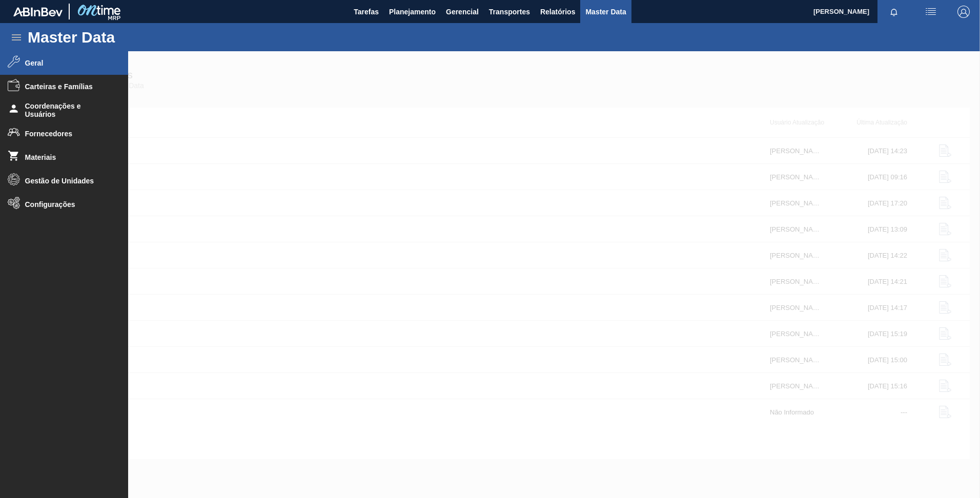  I want to click on span: Materiais, so click(67, 157).